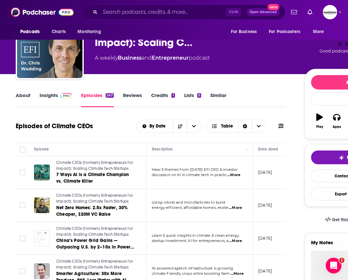 This screenshot has width=348, height=280. I want to click on a: Charts, so click(59, 32).